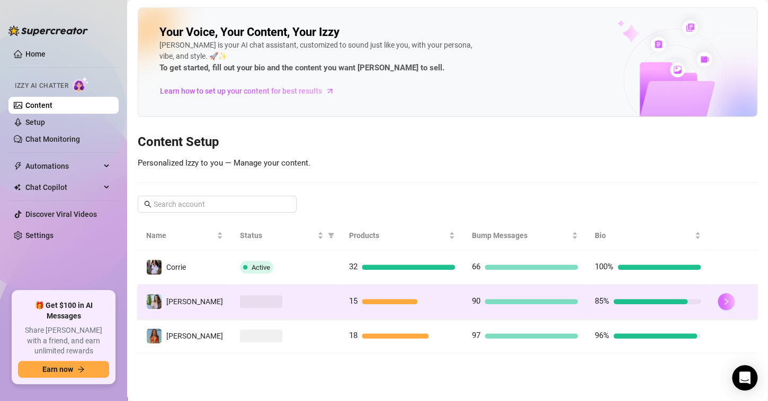 Image resolution: width=768 pixels, height=401 pixels. What do you see at coordinates (353, 301) in the screenshot?
I see `span: 15` at bounding box center [353, 301].